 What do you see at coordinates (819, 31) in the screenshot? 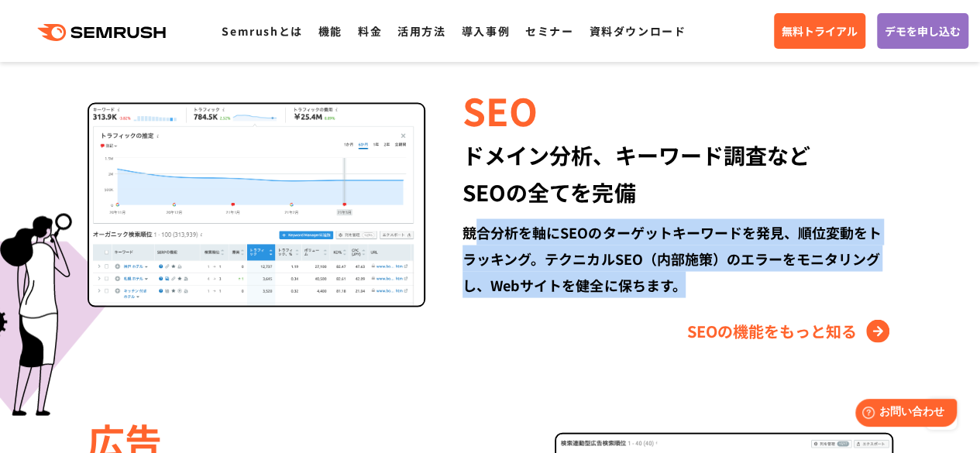
I see `a: 無料トライアル` at bounding box center [819, 31].